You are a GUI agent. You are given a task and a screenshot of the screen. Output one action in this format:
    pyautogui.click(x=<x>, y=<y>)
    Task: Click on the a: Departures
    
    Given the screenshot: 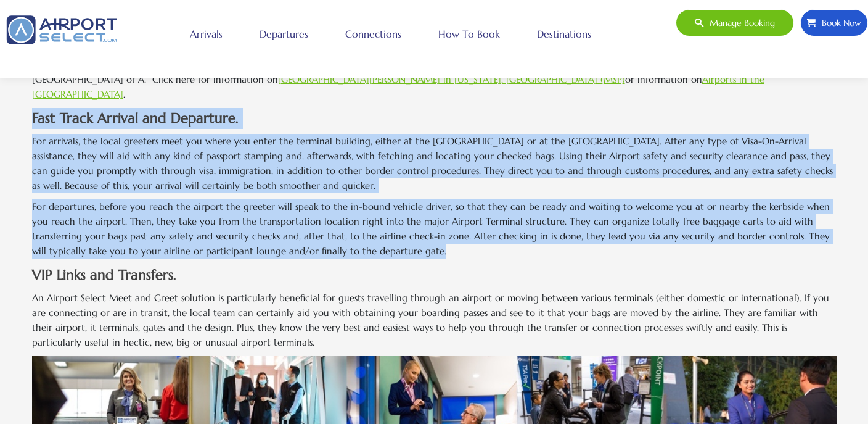 What is the action you would take?
    pyautogui.click(x=283, y=34)
    